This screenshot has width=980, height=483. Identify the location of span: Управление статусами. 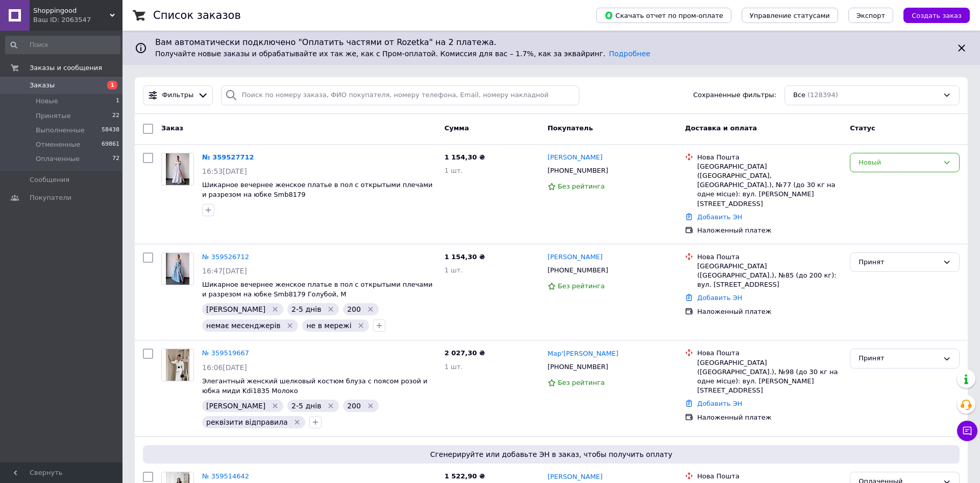
(790, 15).